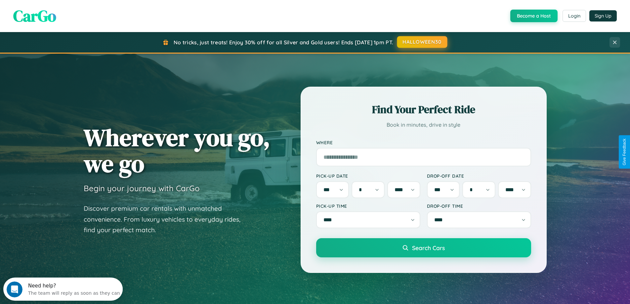 The height and width of the screenshot is (304, 630). I want to click on button: Become a Host, so click(534, 16).